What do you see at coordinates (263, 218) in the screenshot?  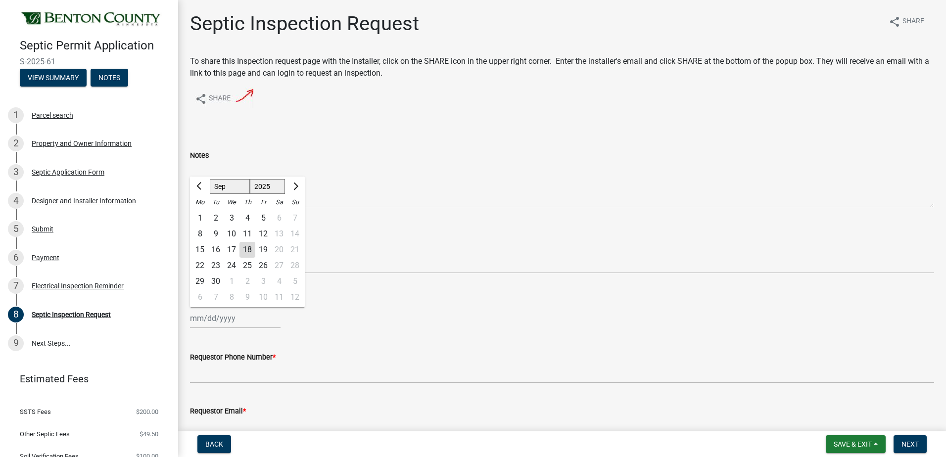 I see `div: Friday, September 5, 2025` at bounding box center [263, 218].